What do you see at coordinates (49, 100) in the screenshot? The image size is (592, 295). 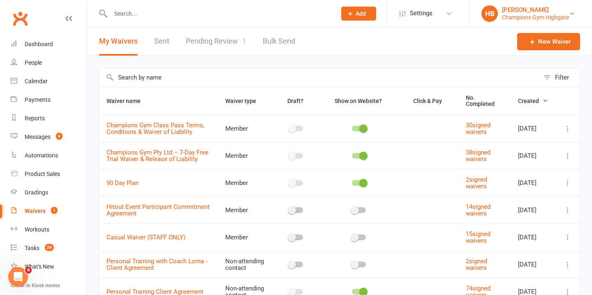 I see `a: Payments` at bounding box center [49, 100].